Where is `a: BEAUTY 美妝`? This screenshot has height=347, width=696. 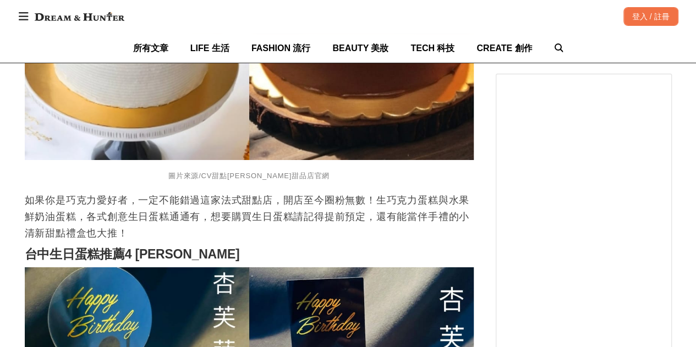 a: BEAUTY 美妝 is located at coordinates (360, 48).